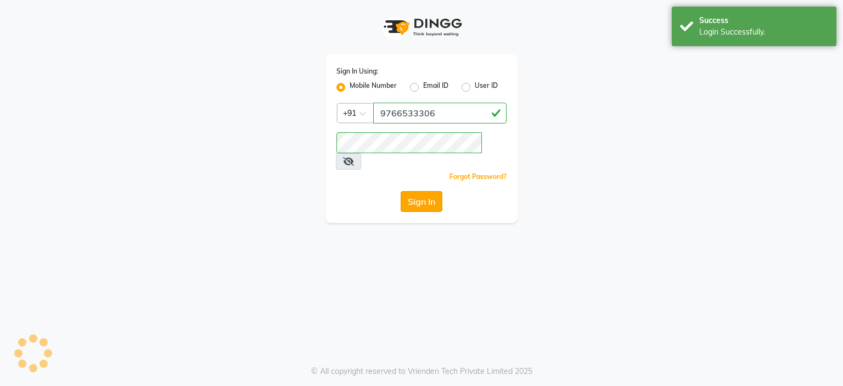 This screenshot has height=386, width=843. What do you see at coordinates (478, 176) in the screenshot?
I see `a: Forgot Password?` at bounding box center [478, 176].